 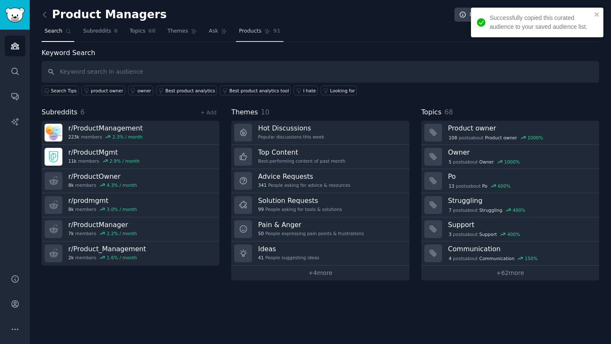 I want to click on span: Products, so click(x=250, y=31).